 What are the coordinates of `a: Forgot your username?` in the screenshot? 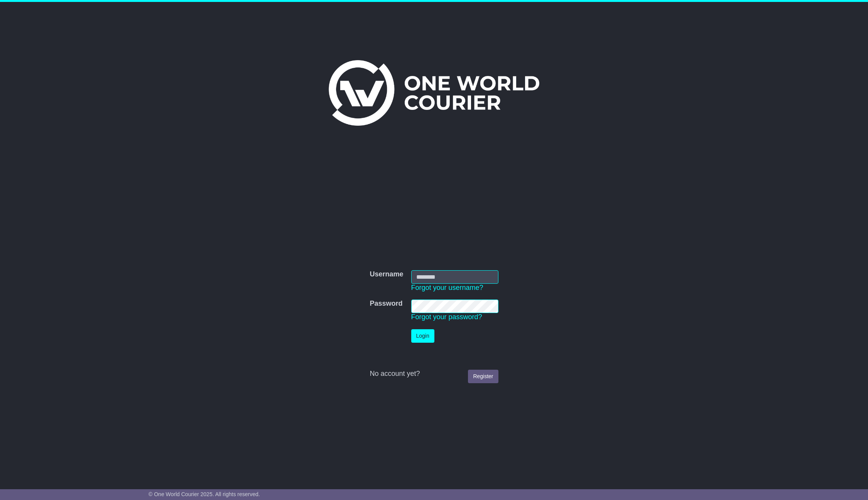 It's located at (447, 288).